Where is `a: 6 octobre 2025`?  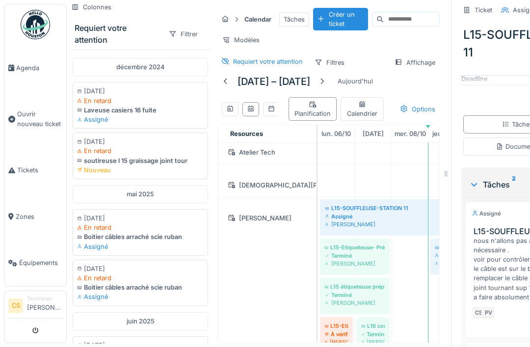
a: 6 octobre 2025 is located at coordinates (336, 134).